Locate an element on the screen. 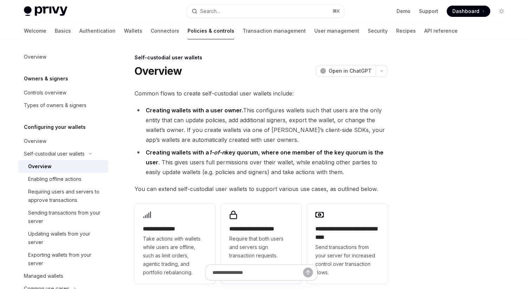  a: Exporting wallets from your server is located at coordinates (63, 259).